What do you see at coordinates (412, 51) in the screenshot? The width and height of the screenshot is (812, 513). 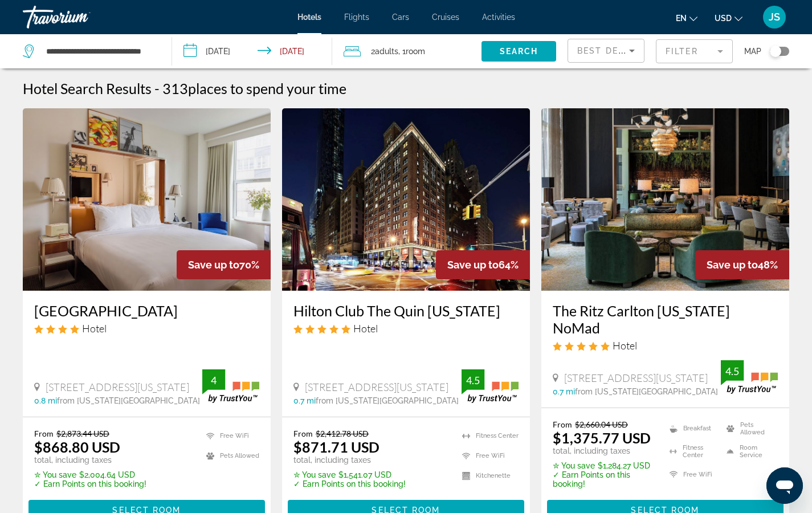 I see `span: , 1` at bounding box center [412, 51].